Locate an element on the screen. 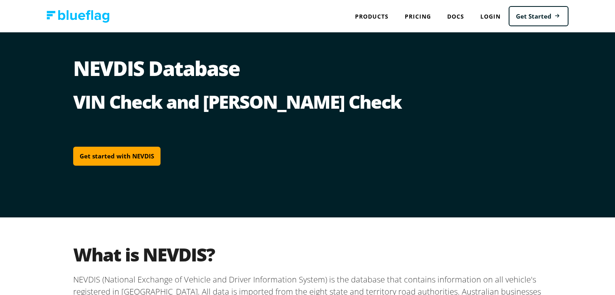 The image size is (615, 295). h2: What is NEVDIS? is located at coordinates (308, 254).